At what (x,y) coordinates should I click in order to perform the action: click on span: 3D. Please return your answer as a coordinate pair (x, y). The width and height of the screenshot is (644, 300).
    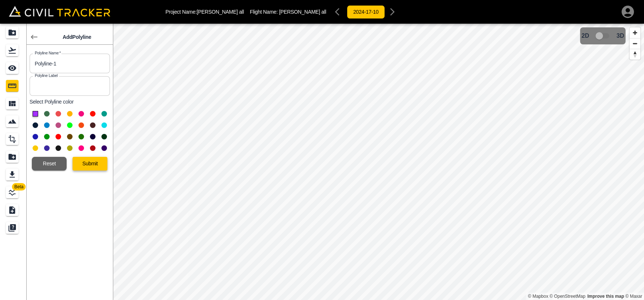
    Looking at the image, I should click on (620, 36).